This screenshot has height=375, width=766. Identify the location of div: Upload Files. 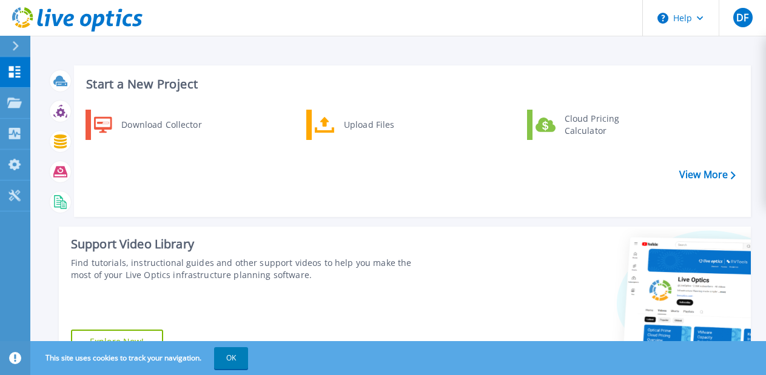
(383, 125).